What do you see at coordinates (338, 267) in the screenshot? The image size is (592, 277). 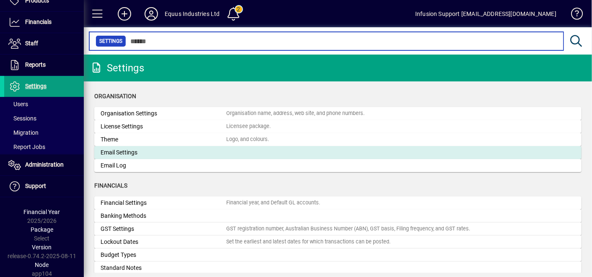 I see `a: Standard Notes` at bounding box center [338, 267].